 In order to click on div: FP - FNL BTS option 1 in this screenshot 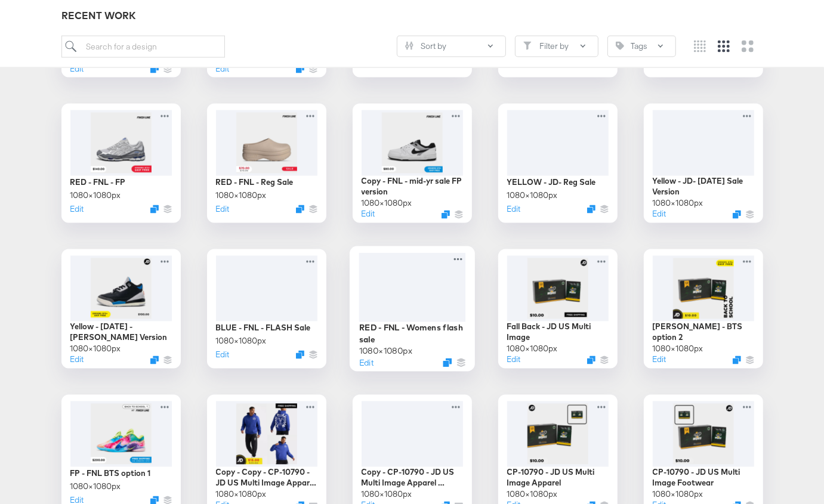, I will do `click(110, 474)`.